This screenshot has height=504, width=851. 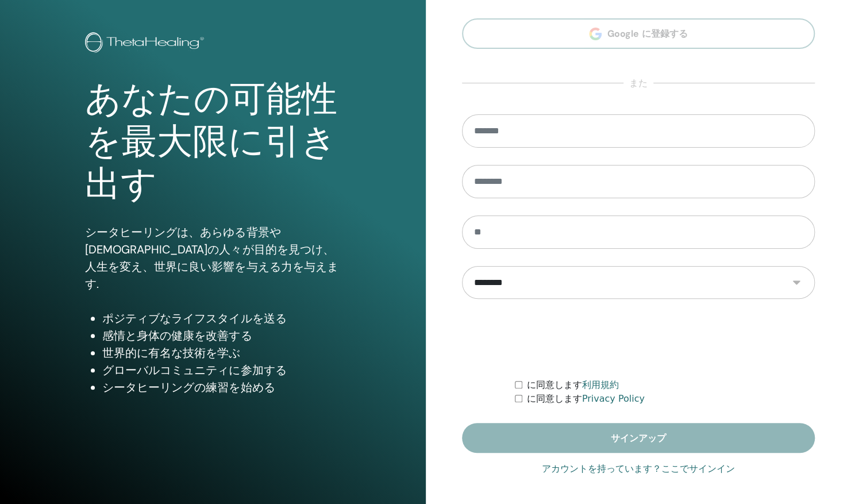 I want to click on a: アカウントを持っています？ここでサインイン, so click(x=639, y=469).